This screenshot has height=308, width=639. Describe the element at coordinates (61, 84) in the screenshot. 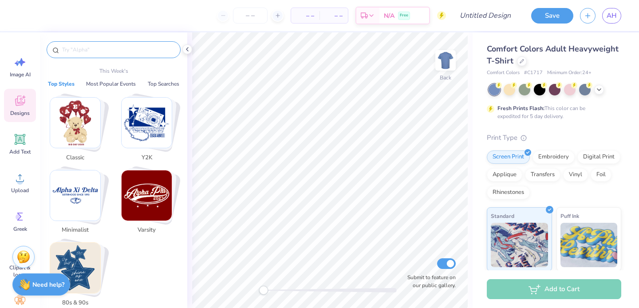

I see `button: Top Styles` at that location.